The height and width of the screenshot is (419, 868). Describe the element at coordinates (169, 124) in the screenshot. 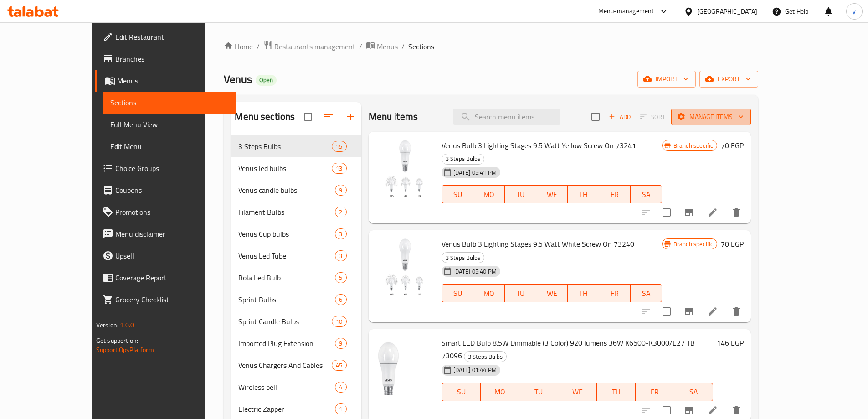

I see `a: Full Menu View` at that location.